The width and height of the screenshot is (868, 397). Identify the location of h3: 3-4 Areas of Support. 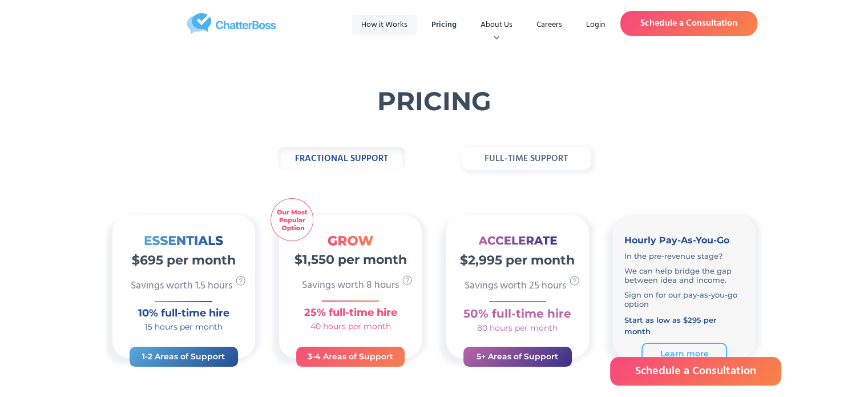
(350, 357).